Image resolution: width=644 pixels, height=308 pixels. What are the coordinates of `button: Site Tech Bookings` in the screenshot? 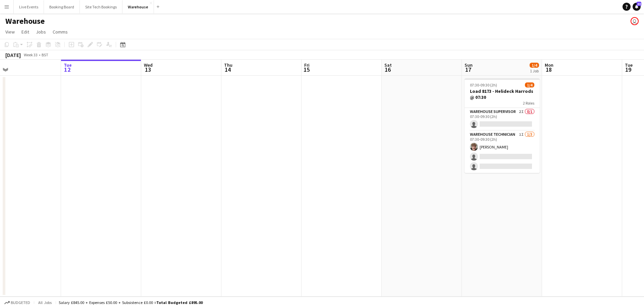 It's located at (101, 7).